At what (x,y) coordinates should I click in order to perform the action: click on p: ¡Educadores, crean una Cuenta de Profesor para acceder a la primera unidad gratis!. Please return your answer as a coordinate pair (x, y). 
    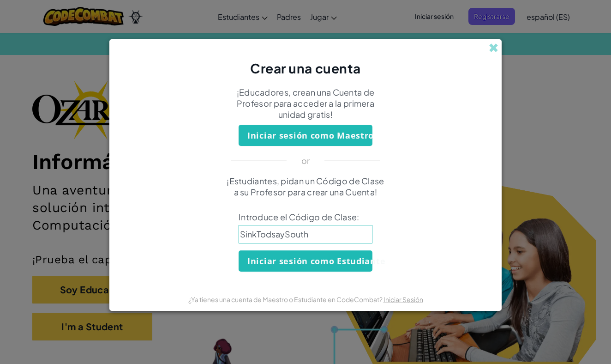
    Looking at the image, I should click on (306, 103).